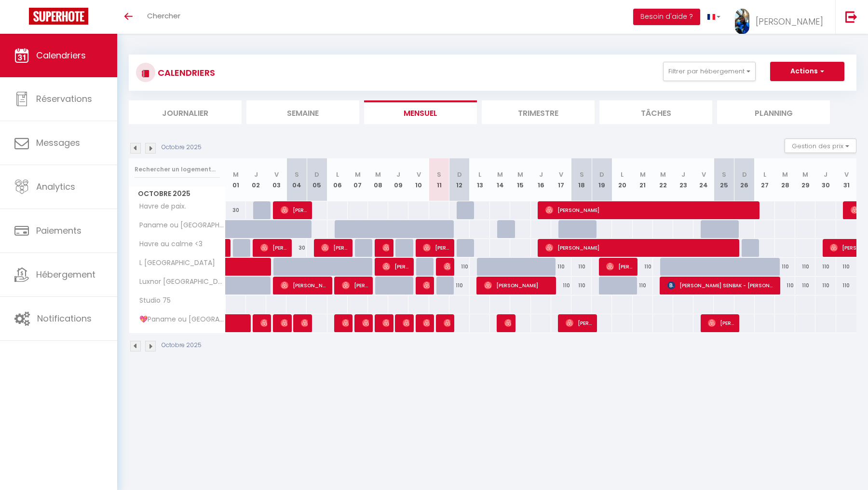  I want to click on th: 18, so click(581, 179).